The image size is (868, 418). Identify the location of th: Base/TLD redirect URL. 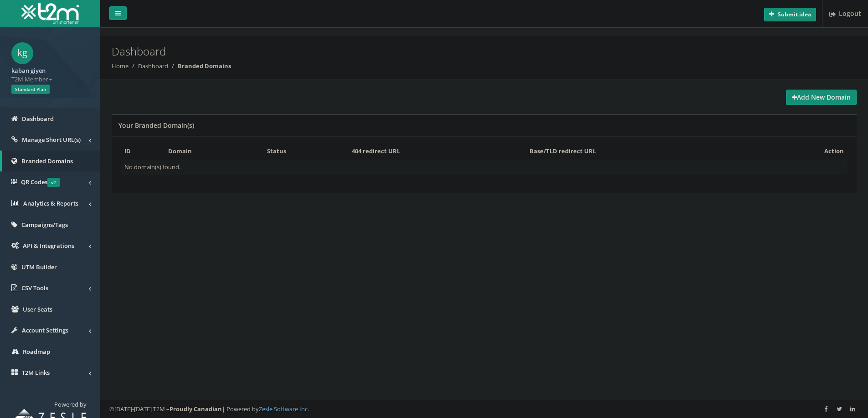
(644, 151).